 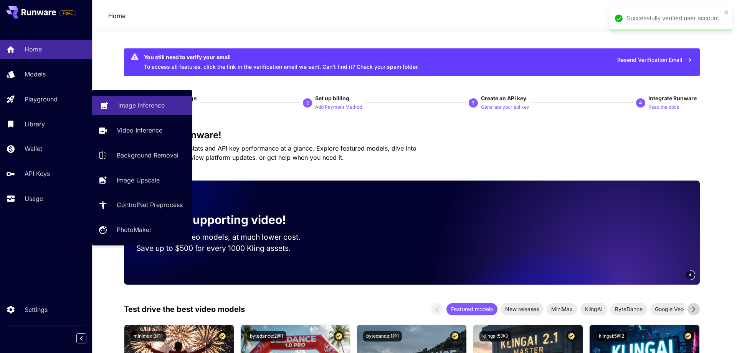 I want to click on span: Create an API key, so click(x=503, y=98).